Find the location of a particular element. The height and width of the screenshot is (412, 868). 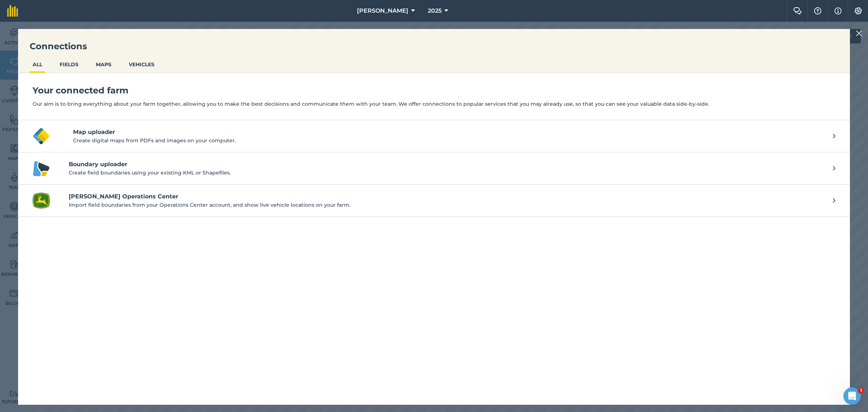

img: fieldmargin Logo is located at coordinates (12, 11).